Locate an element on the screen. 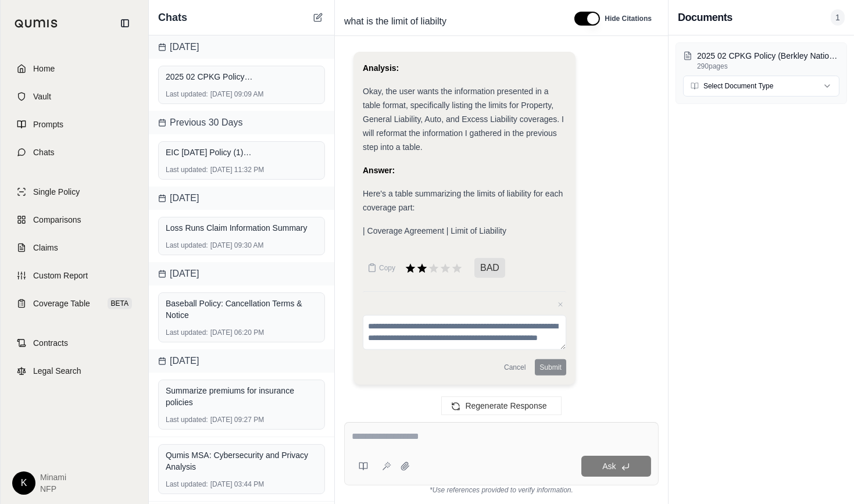  h3: Documents is located at coordinates (705, 17).